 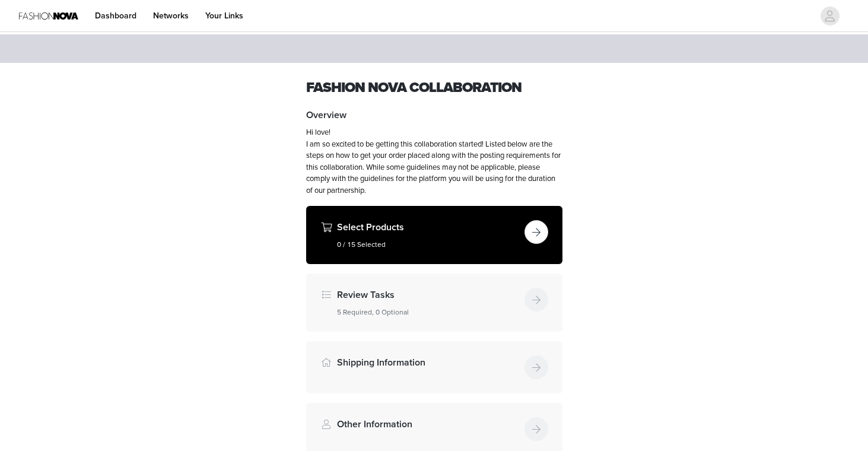 I want to click on div: Shipping Information, so click(x=434, y=367).